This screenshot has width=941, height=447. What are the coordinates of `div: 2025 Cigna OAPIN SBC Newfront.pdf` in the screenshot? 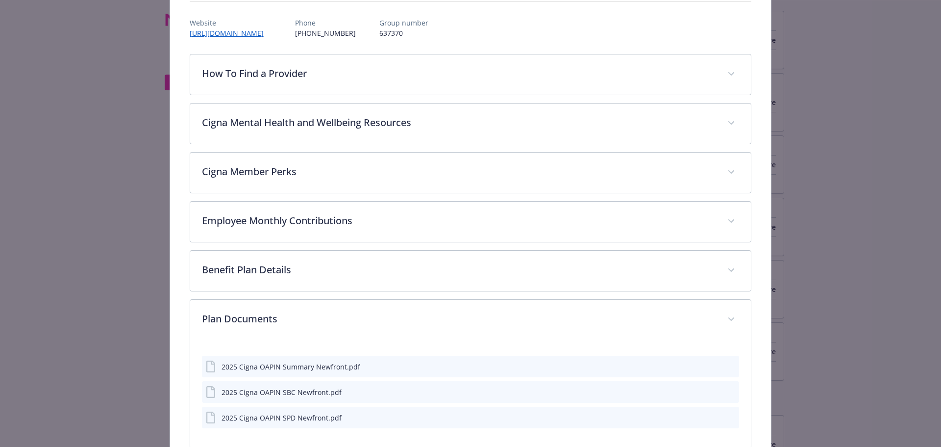 It's located at (281, 392).